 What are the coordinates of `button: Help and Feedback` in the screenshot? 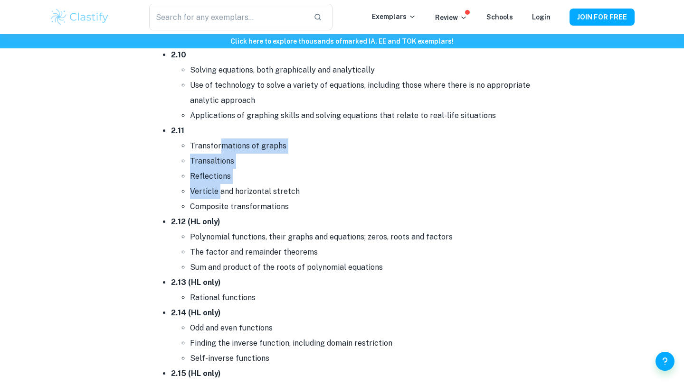 It's located at (665, 362).